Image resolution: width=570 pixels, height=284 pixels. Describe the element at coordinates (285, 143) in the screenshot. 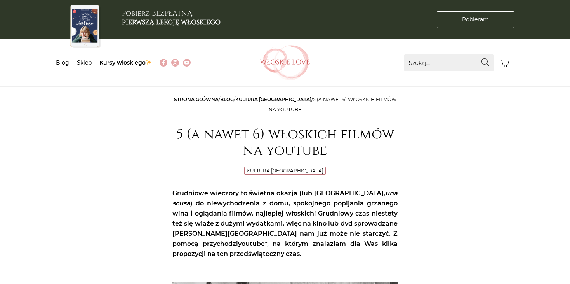

I see `h1: 5 (a nawet 6) włoskich filmów na youtube` at that location.